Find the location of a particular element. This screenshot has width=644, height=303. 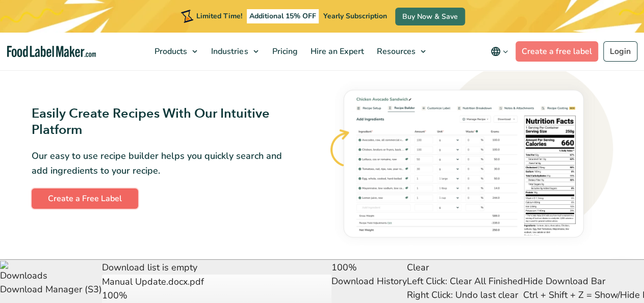

span: Limited Time! is located at coordinates (219, 16).